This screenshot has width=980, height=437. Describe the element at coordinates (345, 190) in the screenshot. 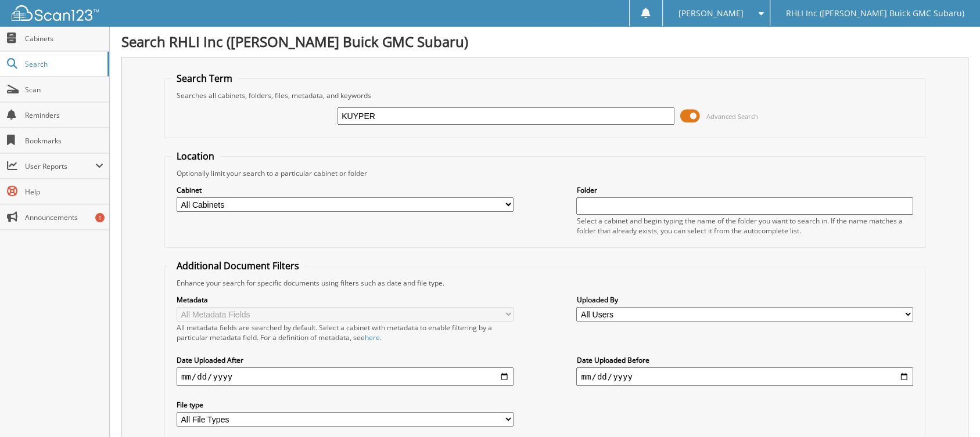

I see `label: Cabinet` at that location.